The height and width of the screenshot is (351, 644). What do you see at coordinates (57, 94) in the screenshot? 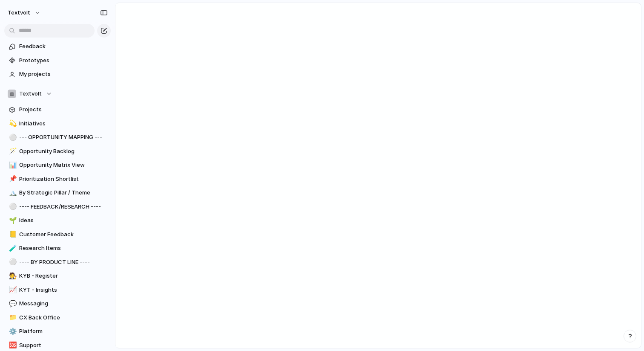
I see `button: Textvolt` at bounding box center [57, 94].